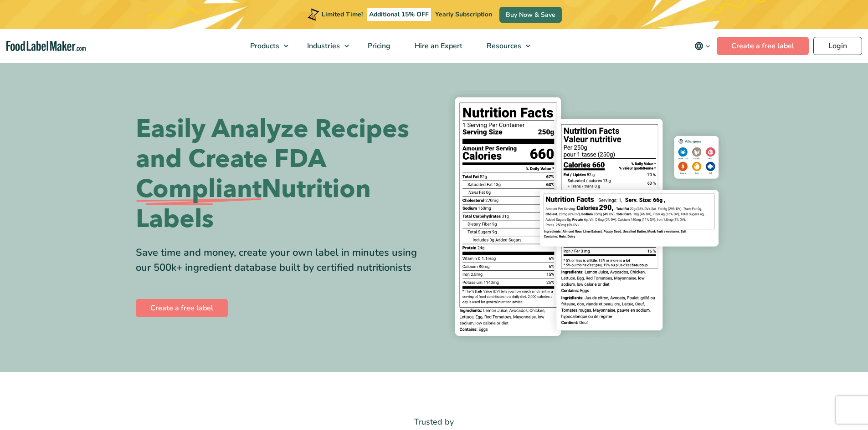  What do you see at coordinates (505, 46) in the screenshot?
I see `a: Resources` at bounding box center [505, 46].